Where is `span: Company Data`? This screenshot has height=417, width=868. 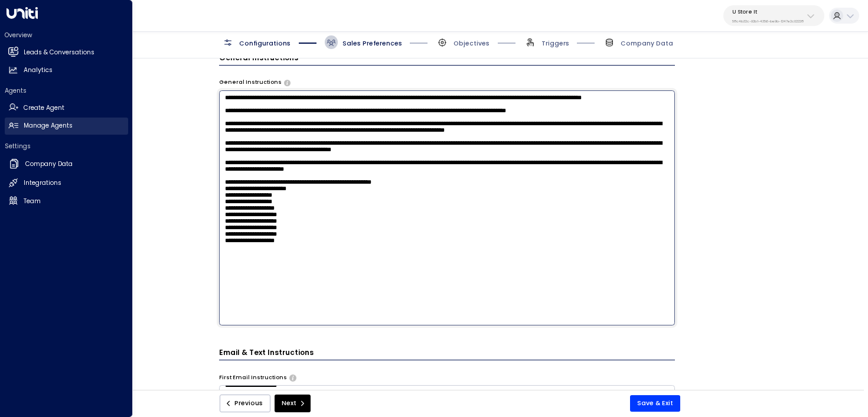
span: Company Data is located at coordinates (646, 43).